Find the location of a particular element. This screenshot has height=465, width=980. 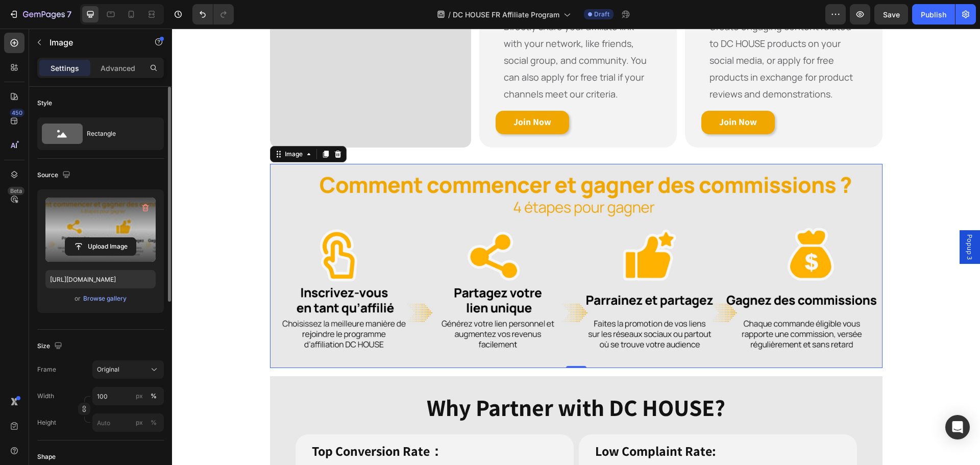

div: Publish is located at coordinates (934, 14).